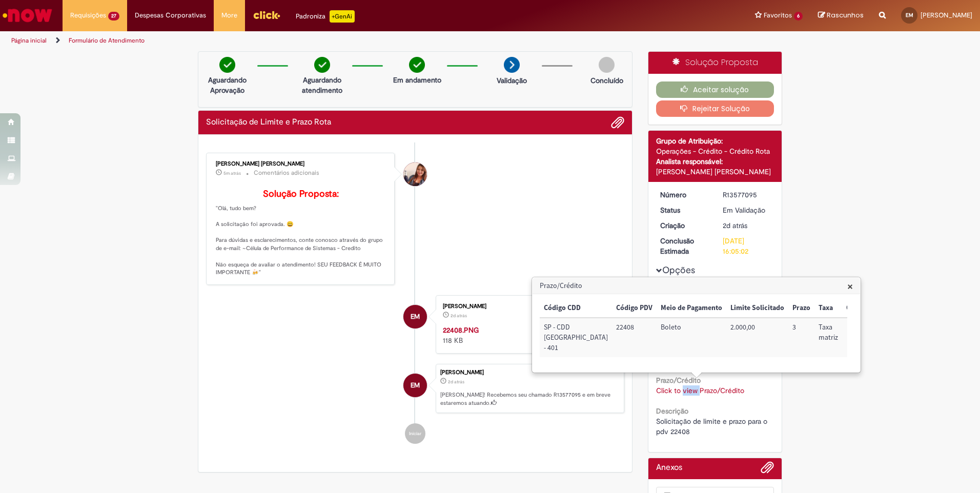 This screenshot has height=493, width=980. What do you see at coordinates (828, 337) in the screenshot?
I see `td: Taxa: Taxa matriz` at bounding box center [828, 337].